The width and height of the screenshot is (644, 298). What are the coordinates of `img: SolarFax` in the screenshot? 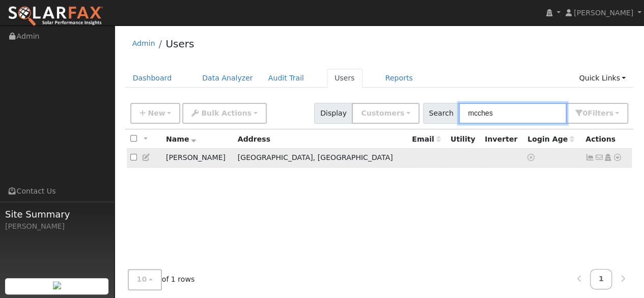 It's located at (56, 17).